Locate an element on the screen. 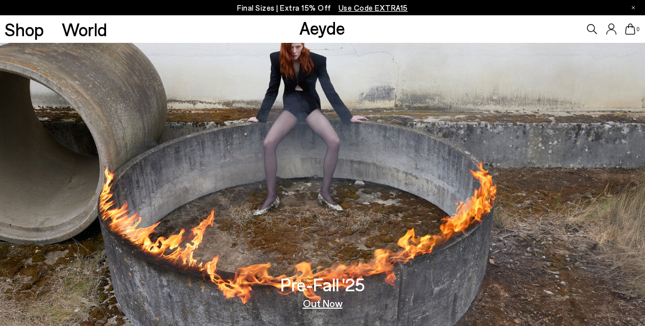 The width and height of the screenshot is (645, 326). a: 0 is located at coordinates (630, 29).